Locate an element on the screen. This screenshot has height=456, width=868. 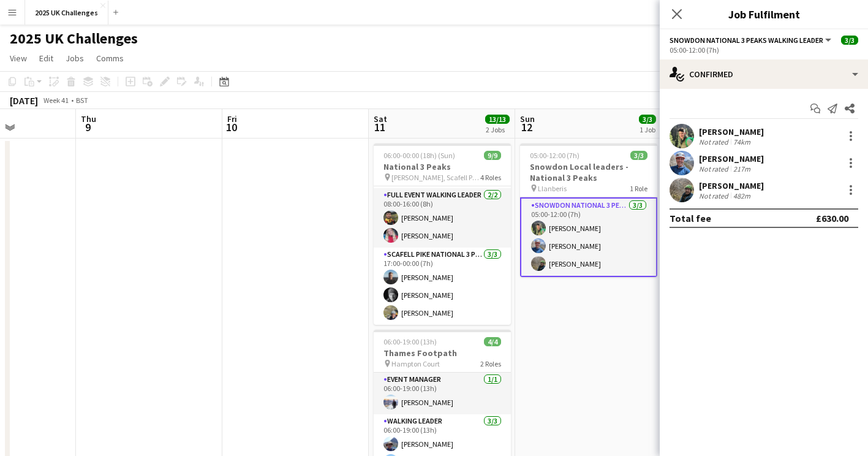
div: 05:00-12:00 (7h)3/3Snowdon Local leaders - National 3 Peaks Llanberis1 RoleSnowdon National 3 Pea... is located at coordinates (589, 210).